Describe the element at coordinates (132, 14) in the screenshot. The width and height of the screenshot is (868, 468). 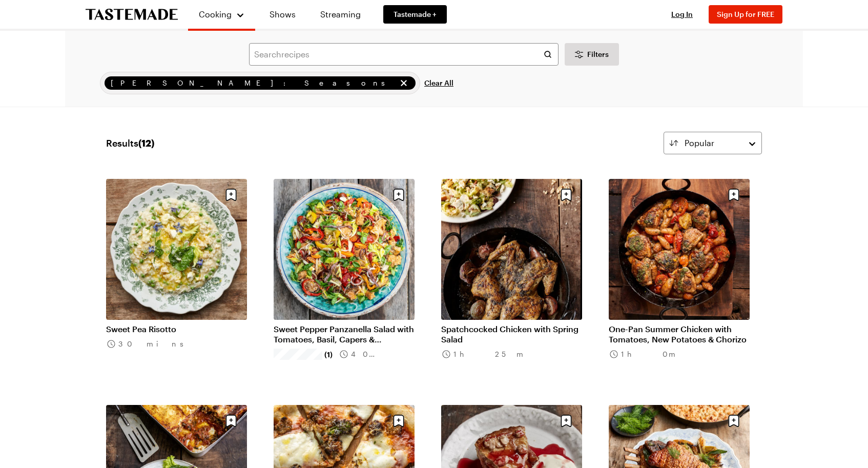
I see `a: To Tastemade Home Page` at that location.